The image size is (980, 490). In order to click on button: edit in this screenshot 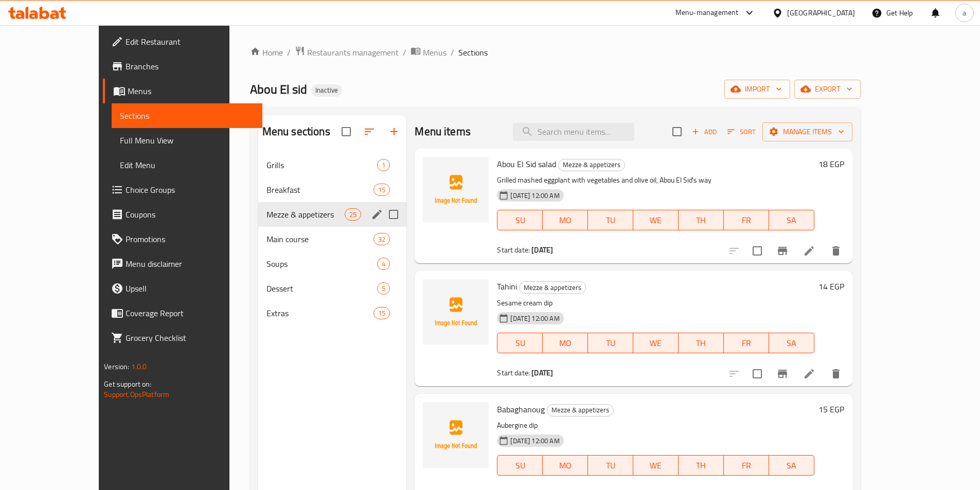, I will do `click(377, 215)`.